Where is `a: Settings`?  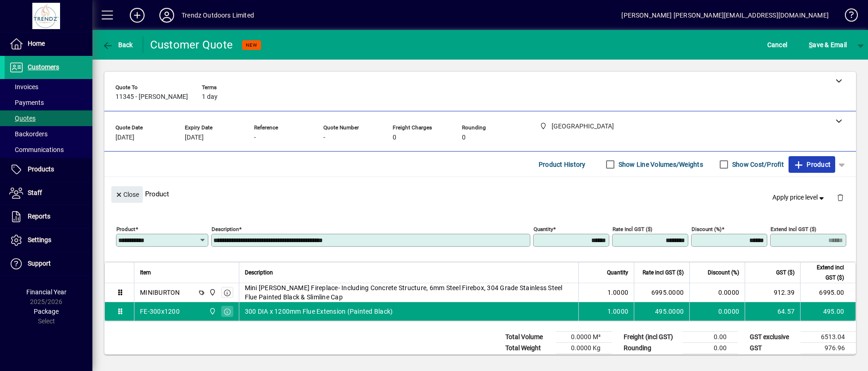 a: Settings is located at coordinates (48, 240).